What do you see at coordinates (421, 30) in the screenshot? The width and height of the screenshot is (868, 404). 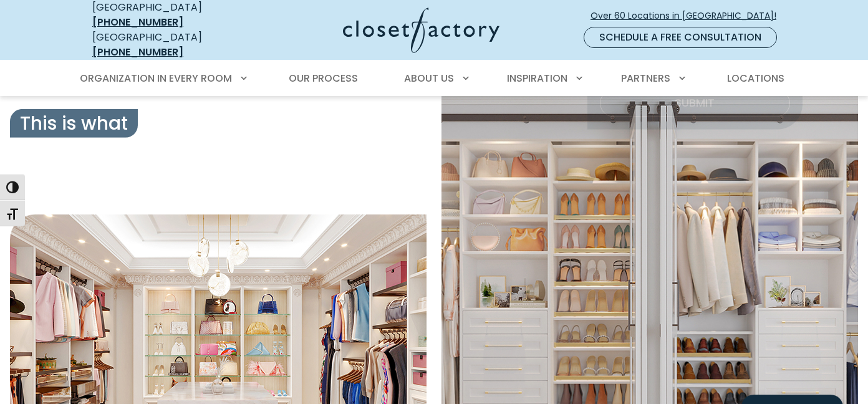 I see `img: Closet Factory Logo` at bounding box center [421, 30].